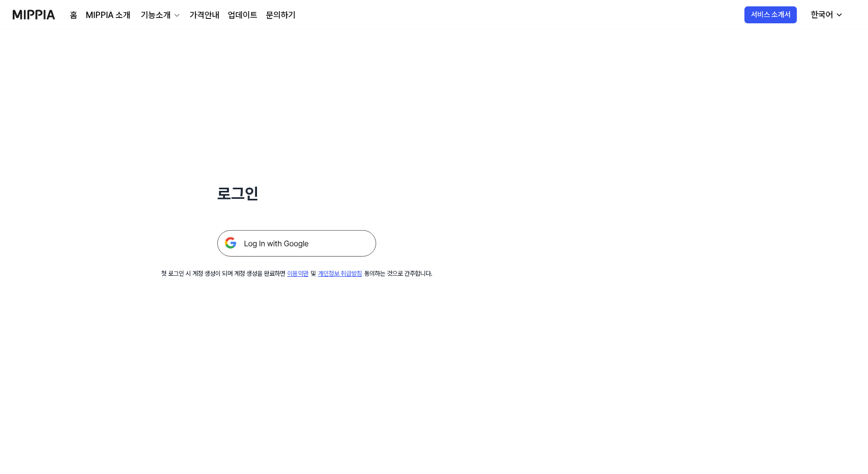 This screenshot has height=474, width=868. Describe the element at coordinates (771, 15) in the screenshot. I see `button: 서비스 소개서` at that location.